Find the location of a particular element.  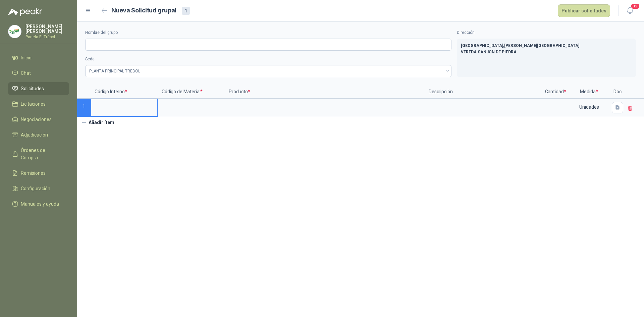

a: Configuración is located at coordinates (38, 188).